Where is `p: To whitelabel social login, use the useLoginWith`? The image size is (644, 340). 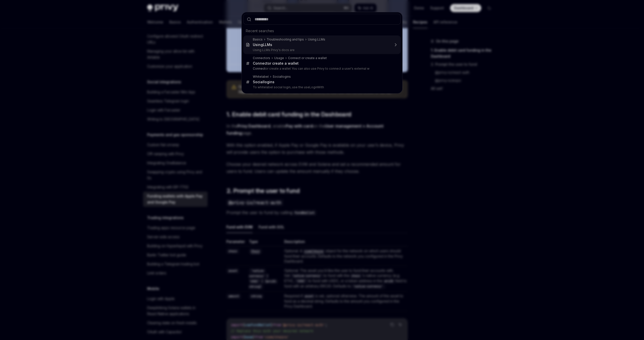
p: To whitelabel social login, use the useLoginWith is located at coordinates (322, 87).